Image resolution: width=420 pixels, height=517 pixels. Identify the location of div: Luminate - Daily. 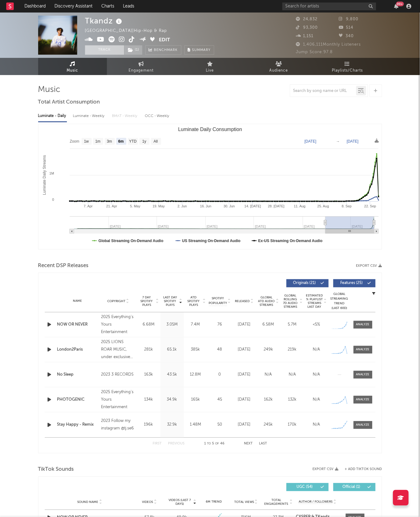
(53, 116).